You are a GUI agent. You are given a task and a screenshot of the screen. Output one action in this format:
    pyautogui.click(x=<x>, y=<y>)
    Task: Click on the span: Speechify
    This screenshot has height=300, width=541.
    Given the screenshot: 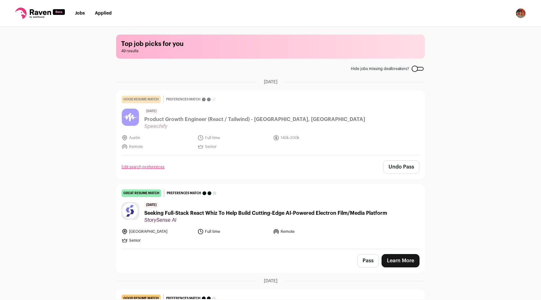 What is the action you would take?
    pyautogui.click(x=255, y=126)
    